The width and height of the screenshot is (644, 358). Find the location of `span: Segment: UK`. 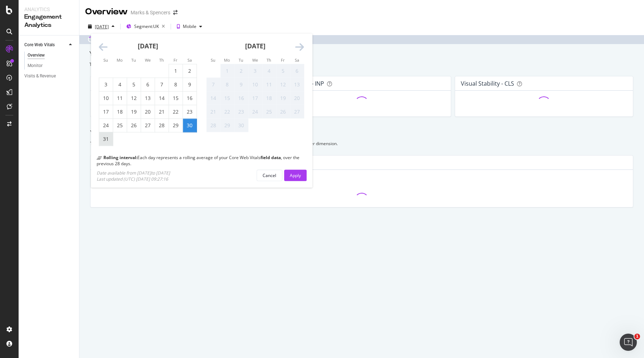

span: Segment: UK is located at coordinates (146, 26).